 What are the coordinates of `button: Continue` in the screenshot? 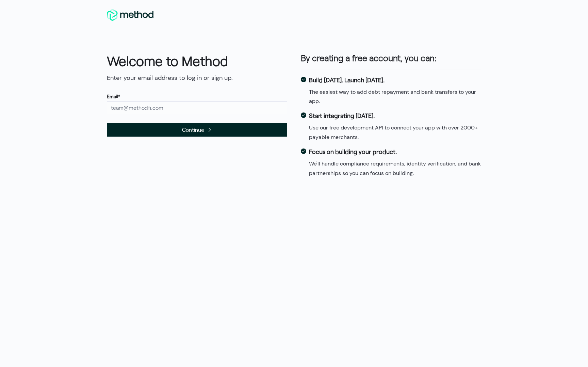 It's located at (197, 130).